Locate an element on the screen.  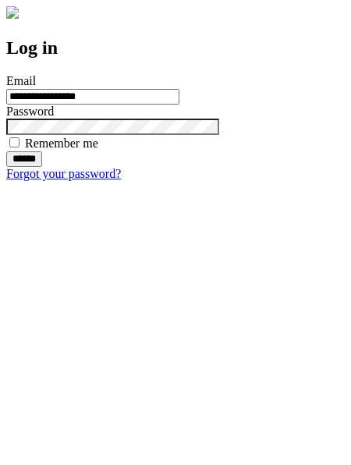
h2: Log in is located at coordinates (176, 48).